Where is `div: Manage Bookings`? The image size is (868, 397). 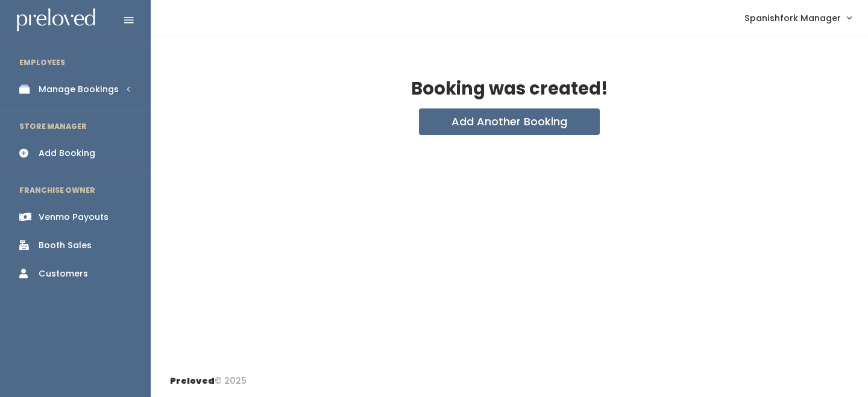
div: Manage Bookings is located at coordinates (79, 89).